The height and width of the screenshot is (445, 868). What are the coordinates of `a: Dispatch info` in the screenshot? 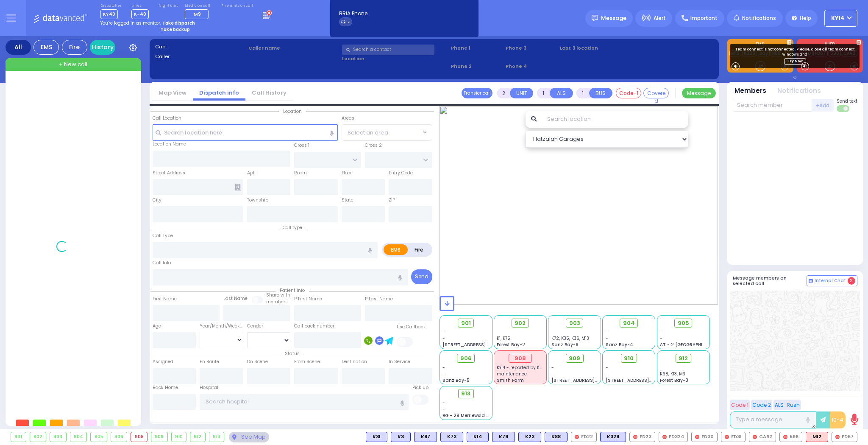 It's located at (219, 92).